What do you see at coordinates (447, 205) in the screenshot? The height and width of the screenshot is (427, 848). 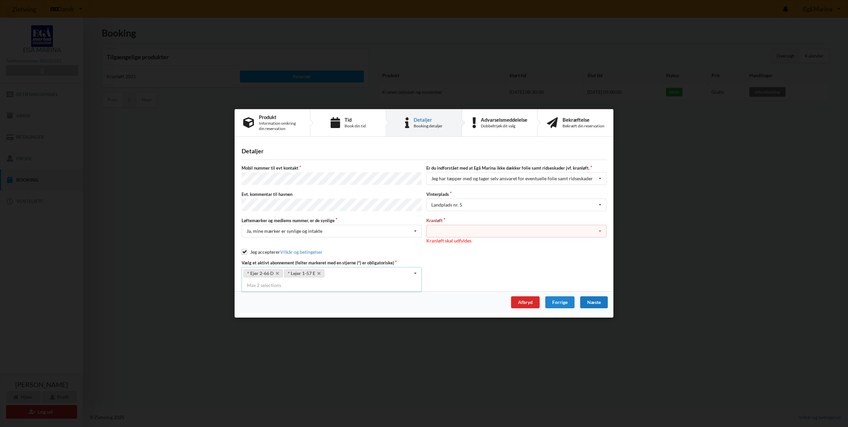 I see `div: Landplads nr. 5` at bounding box center [447, 205].